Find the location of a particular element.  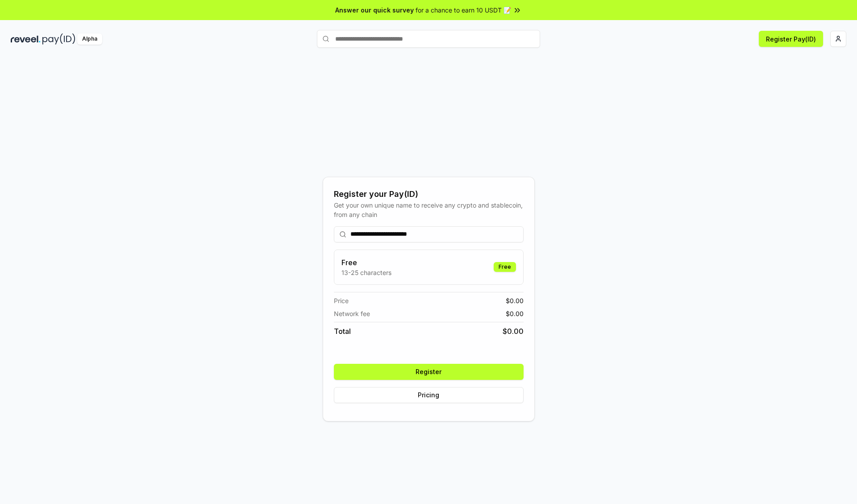

span: Network fee is located at coordinates (352, 313).